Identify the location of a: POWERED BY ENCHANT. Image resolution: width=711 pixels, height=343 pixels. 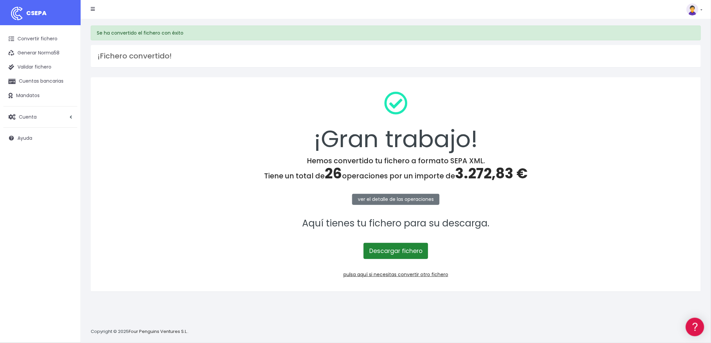
(111, 196).